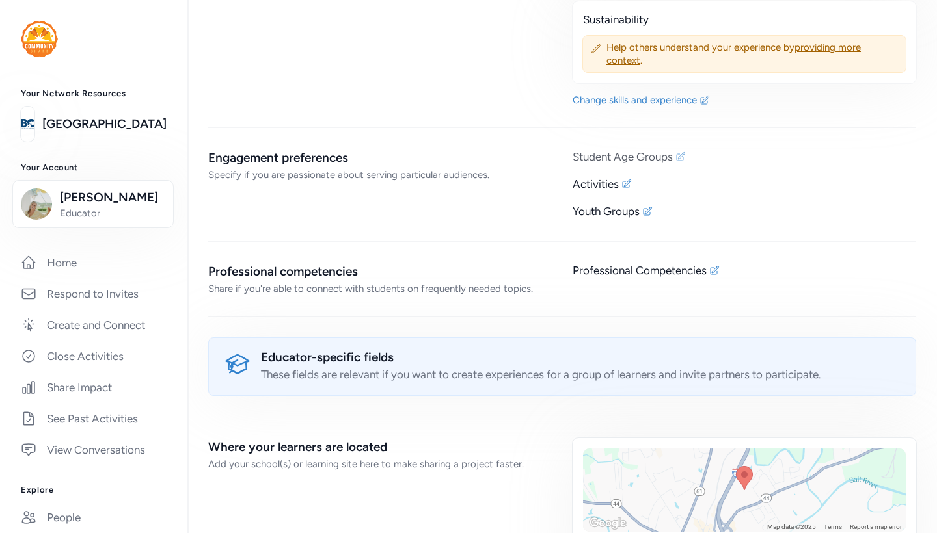 The width and height of the screenshot is (937, 533). What do you see at coordinates (94, 419) in the screenshot?
I see `a: See Past Activities` at bounding box center [94, 419].